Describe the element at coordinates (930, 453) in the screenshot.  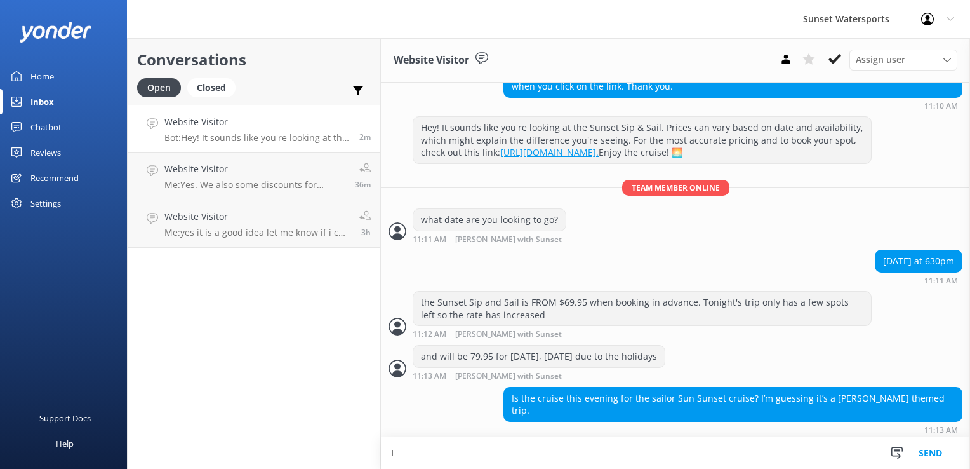
I see `button: Send` at that location.